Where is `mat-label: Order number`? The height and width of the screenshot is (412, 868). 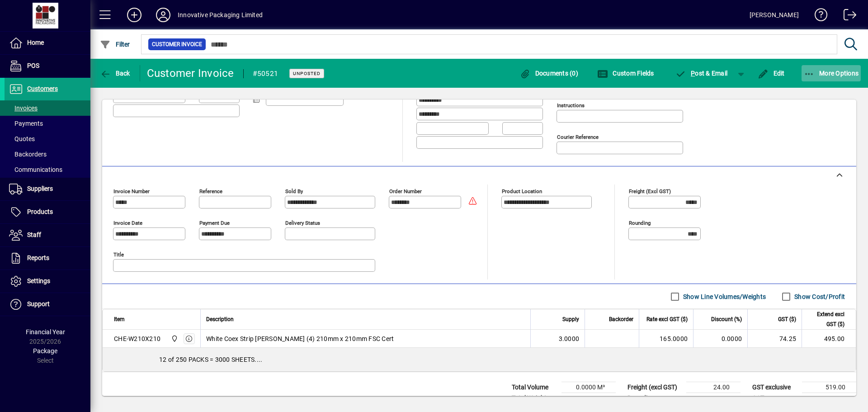
mat-label: Order number is located at coordinates (406, 191).